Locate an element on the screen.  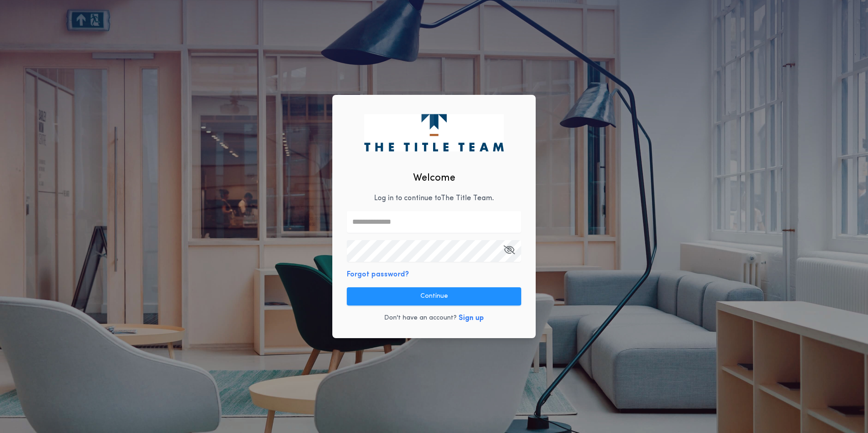
p: Don't have an account? is located at coordinates (421, 319).